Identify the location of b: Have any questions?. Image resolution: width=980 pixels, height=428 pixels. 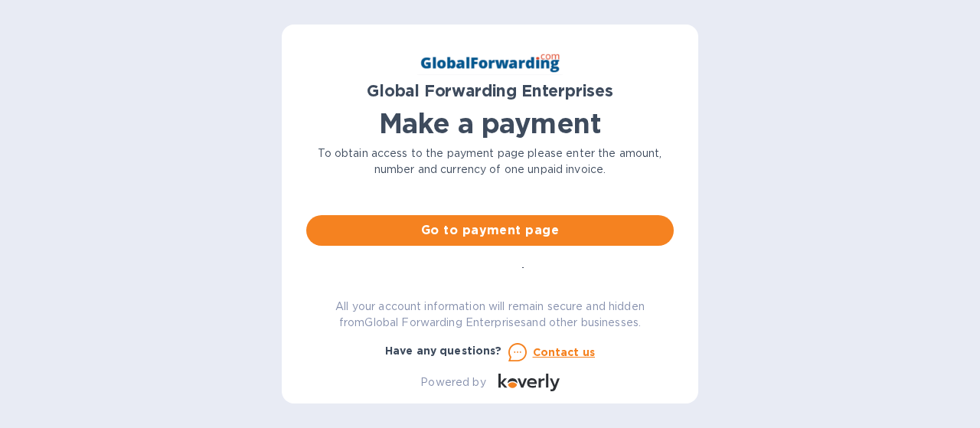
(444, 350).